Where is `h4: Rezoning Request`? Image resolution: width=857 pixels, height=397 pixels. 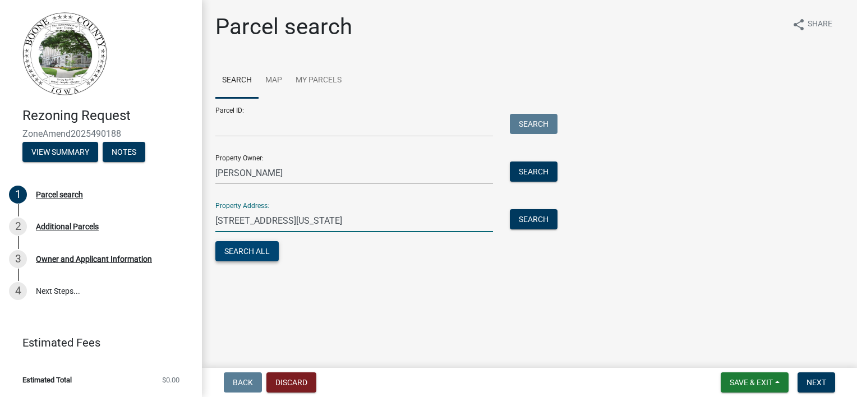 h4: Rezoning Request is located at coordinates (108, 116).